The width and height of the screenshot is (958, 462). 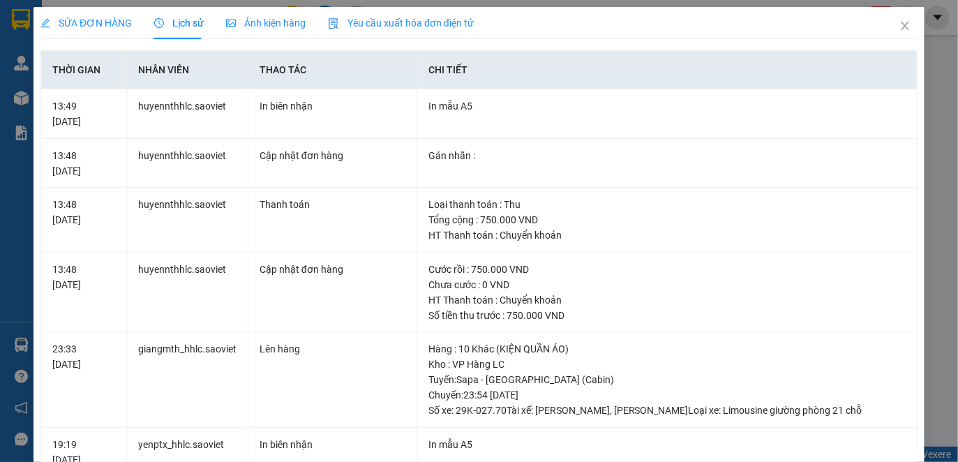 I want to click on div: Tổng cộng : 750.000 VND, so click(x=667, y=220).